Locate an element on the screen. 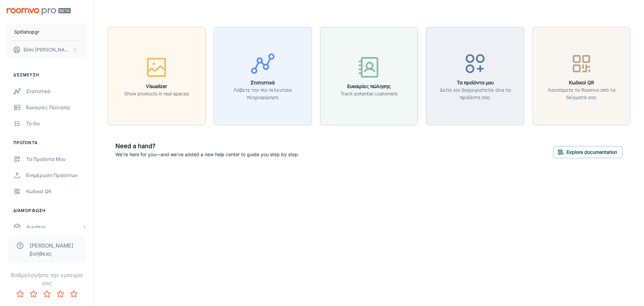  button: Spitishopgr is located at coordinates (46, 32).